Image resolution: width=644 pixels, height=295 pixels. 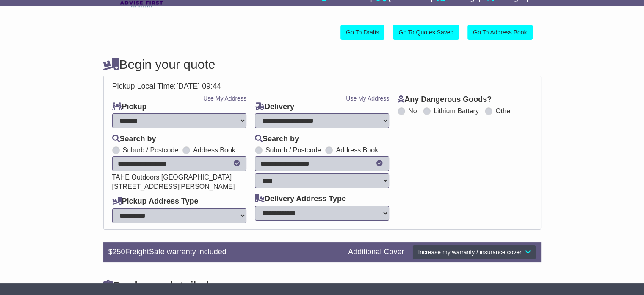 I want to click on div: Additional Cover, so click(x=376, y=252).